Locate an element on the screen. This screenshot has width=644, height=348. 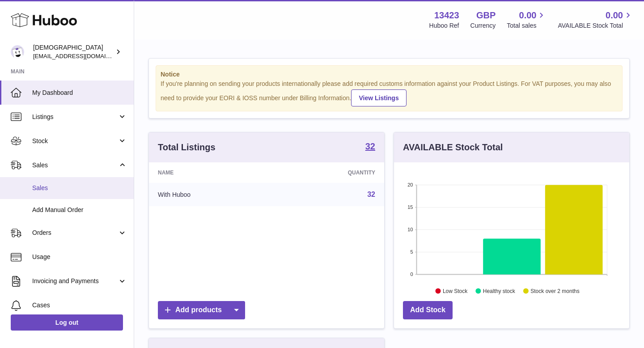
strong: 13423 is located at coordinates (447, 15).